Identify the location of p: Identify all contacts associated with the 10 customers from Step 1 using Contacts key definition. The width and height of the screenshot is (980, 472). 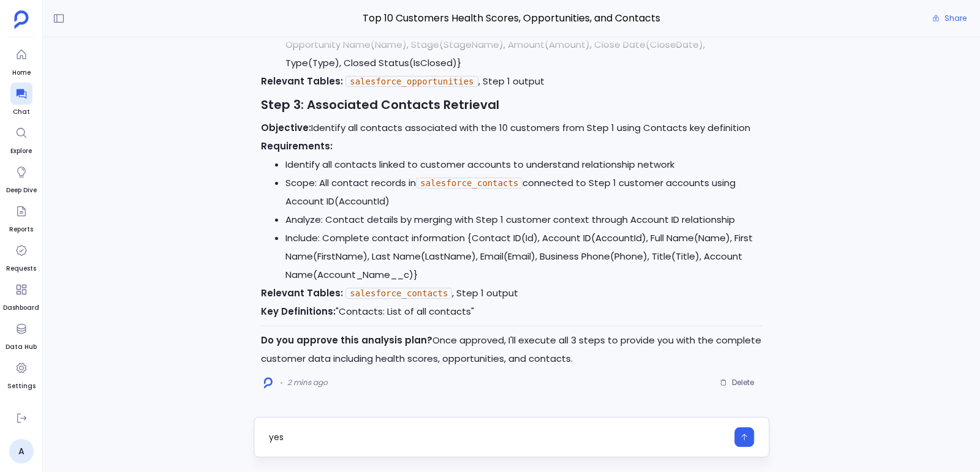
(511, 128).